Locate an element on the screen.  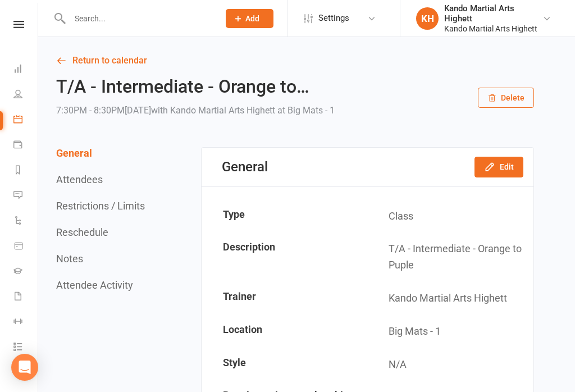
td: Big Mats - 1 is located at coordinates (450, 331).